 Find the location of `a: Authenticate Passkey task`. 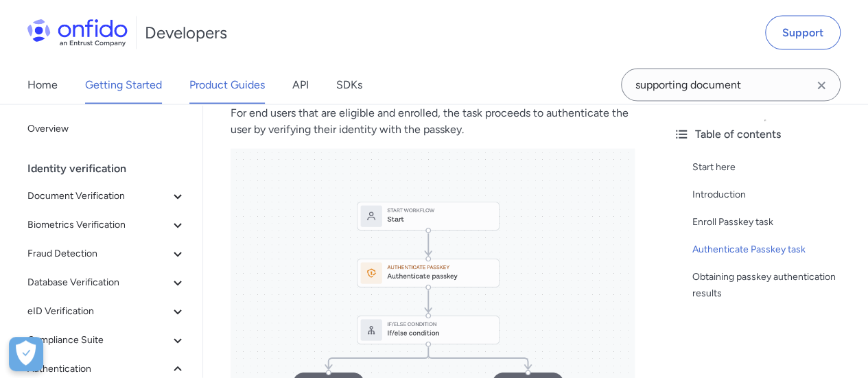

a: Authenticate Passkey task is located at coordinates (775, 250).